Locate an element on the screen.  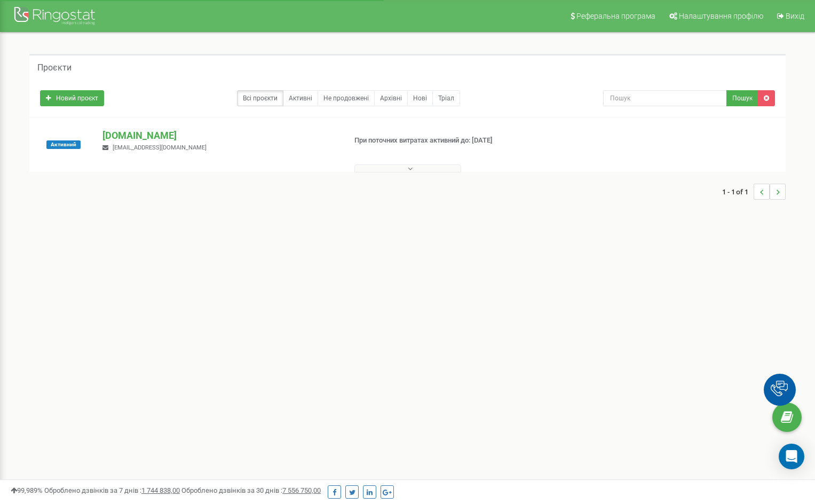
u: 7 556 750,00 is located at coordinates (302, 490).